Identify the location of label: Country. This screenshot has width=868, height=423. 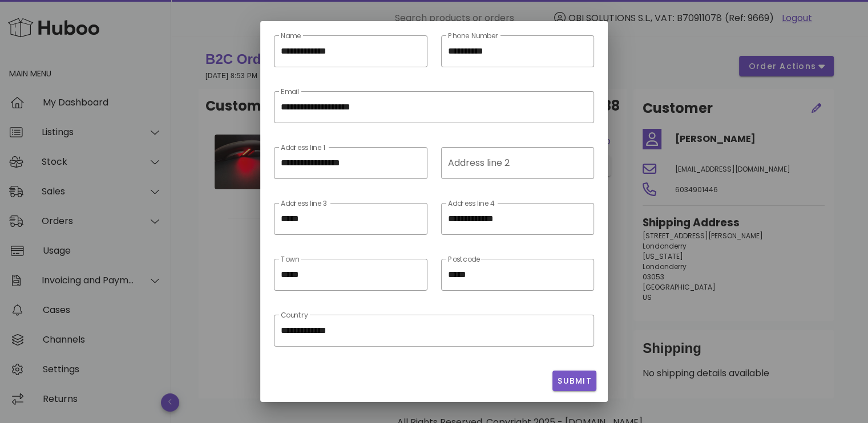
(294, 315).